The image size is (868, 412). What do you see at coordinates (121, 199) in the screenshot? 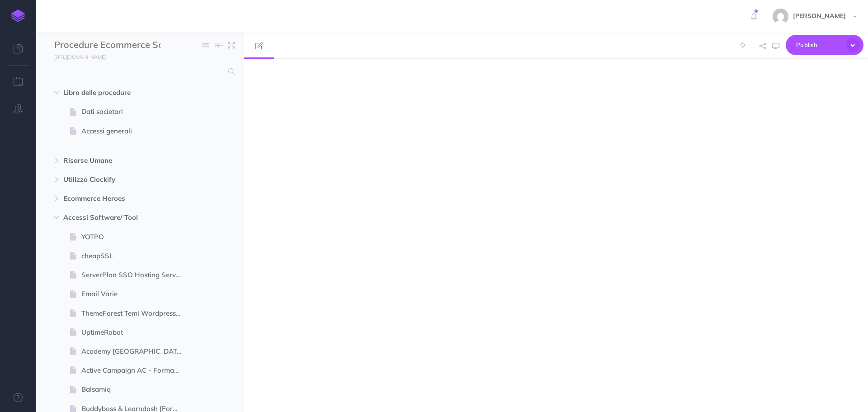
I see `span: Ecommerce Heroes` at bounding box center [121, 199].